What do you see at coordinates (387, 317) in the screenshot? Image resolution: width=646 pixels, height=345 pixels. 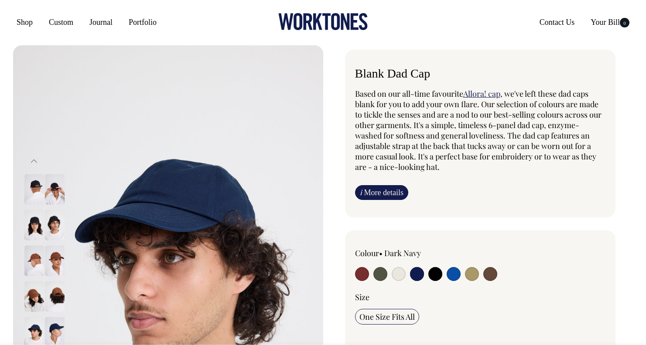 I see `span: One Size Fits All` at bounding box center [387, 317].